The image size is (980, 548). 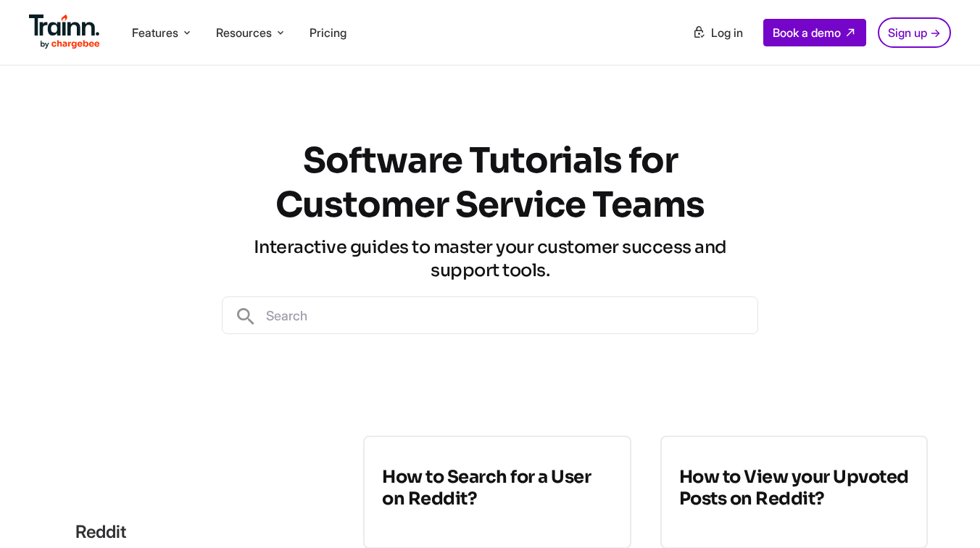 I want to click on a: Book a demo, so click(x=814, y=33).